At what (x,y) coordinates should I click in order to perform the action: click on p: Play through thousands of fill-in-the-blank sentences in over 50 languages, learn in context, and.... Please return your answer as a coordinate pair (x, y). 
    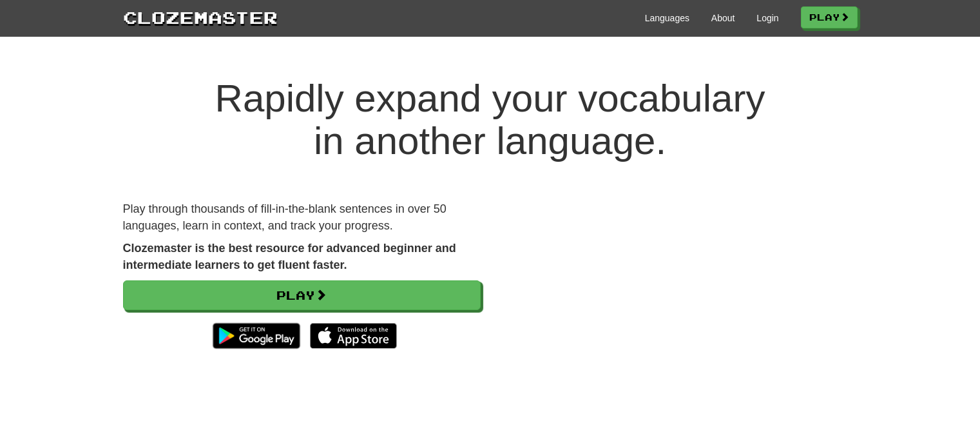
    Looking at the image, I should click on (302, 217).